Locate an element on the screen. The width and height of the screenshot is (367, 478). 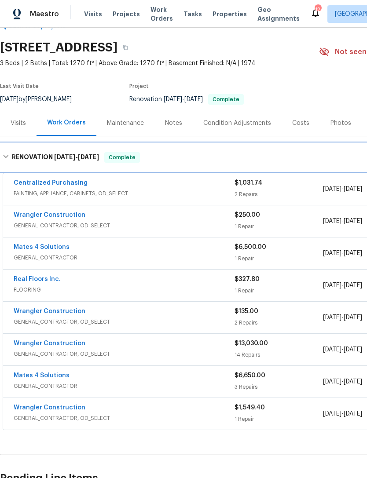
button: Copy Address is located at coordinates (125, 48).